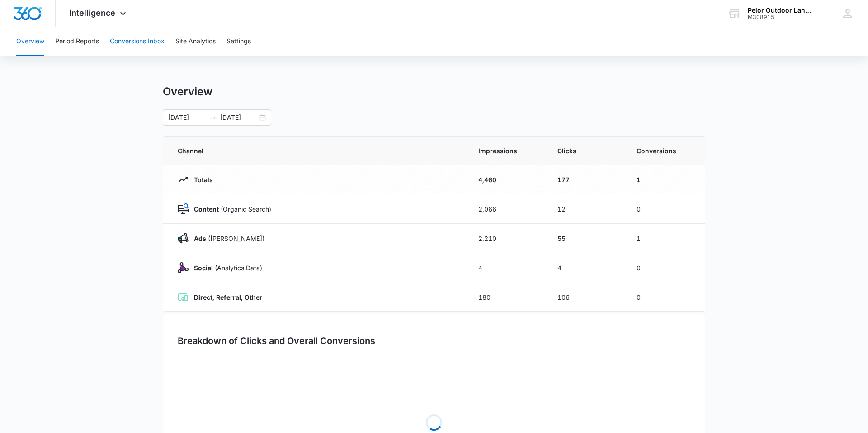 The image size is (868, 433). I want to click on td: 177, so click(586, 179).